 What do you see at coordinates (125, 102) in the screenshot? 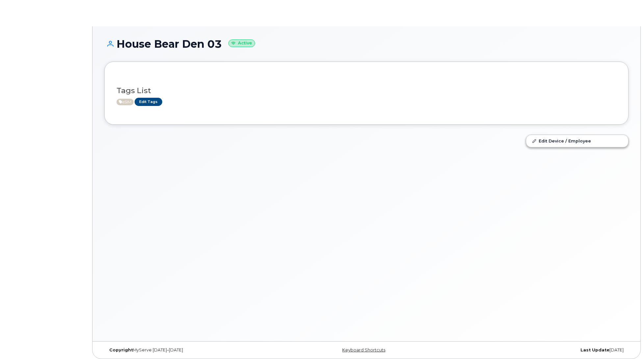
I see `span: Active` at bounding box center [125, 102].